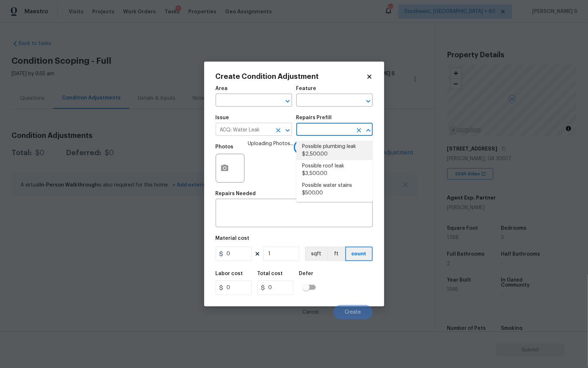  What do you see at coordinates (353, 312) in the screenshot?
I see `button: Create` at bounding box center [353, 312].